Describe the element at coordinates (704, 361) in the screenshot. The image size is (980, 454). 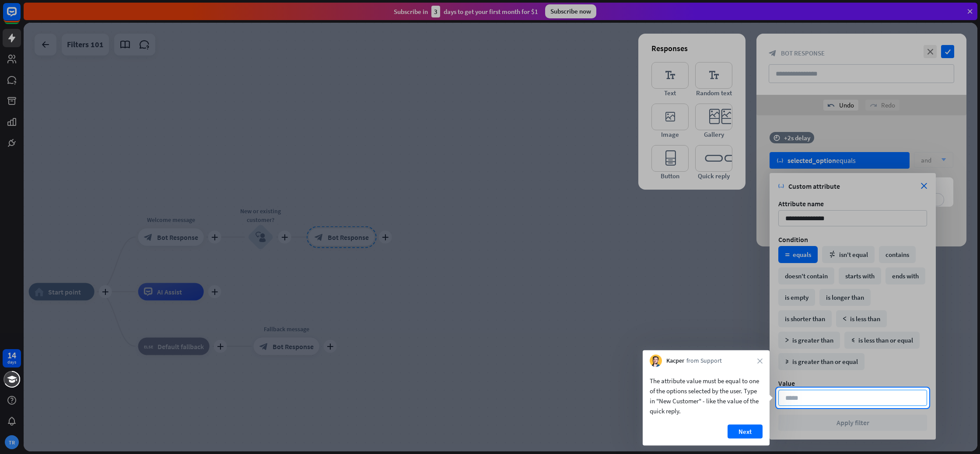
I see `span: from Support` at that location.